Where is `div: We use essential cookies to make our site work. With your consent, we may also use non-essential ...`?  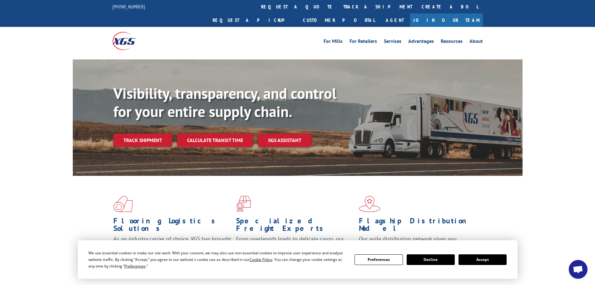
div: We use essential cookies to make our site work. With your consent, we may also use non-essential ... is located at coordinates (218, 259).